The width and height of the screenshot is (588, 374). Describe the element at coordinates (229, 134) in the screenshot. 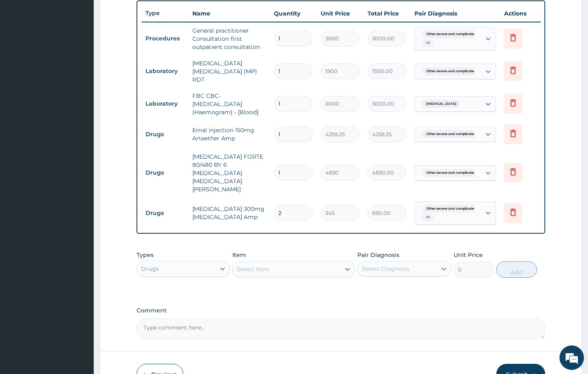

I see `td: Emal injection 150mg Arteether Amp` at that location.